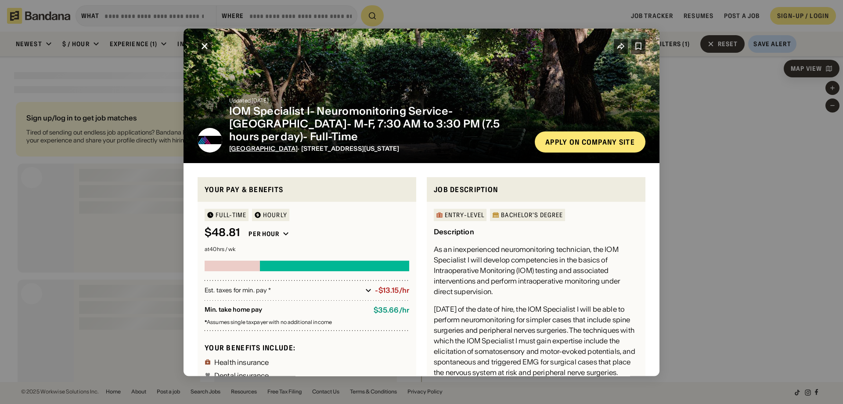 This screenshot has height=404, width=843. What do you see at coordinates (264, 234) in the screenshot?
I see `div: Per hour` at bounding box center [264, 234].